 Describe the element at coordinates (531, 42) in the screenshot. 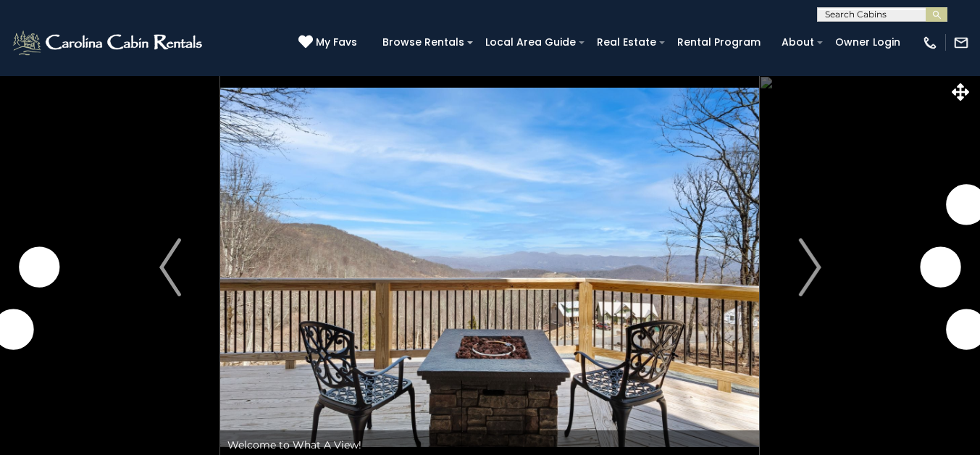

I see `a: Local Area Guide` at that location.